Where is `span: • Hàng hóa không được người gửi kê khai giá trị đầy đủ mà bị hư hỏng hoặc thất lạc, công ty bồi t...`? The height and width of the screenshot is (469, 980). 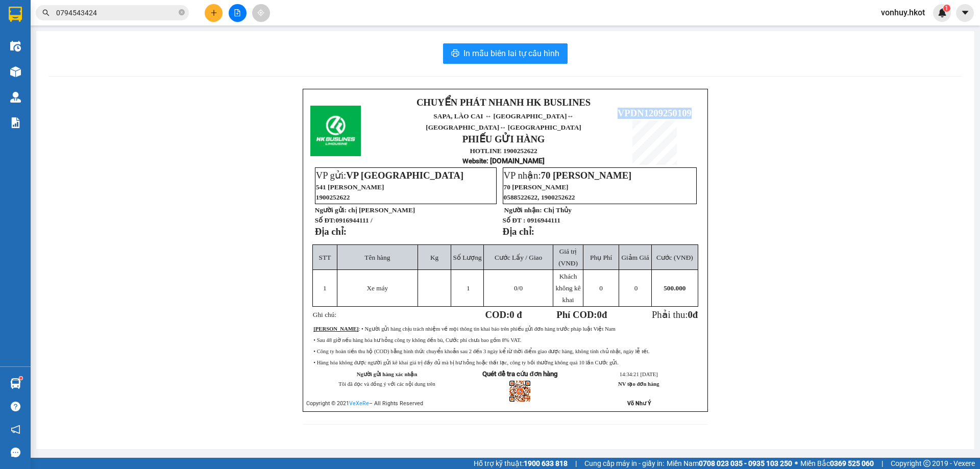
span: • Hàng hóa không được người gửi kê khai giá trị đầy đủ mà bị hư hỏng hoặc thất lạc, công ty bồi t... is located at coordinates (466, 362).